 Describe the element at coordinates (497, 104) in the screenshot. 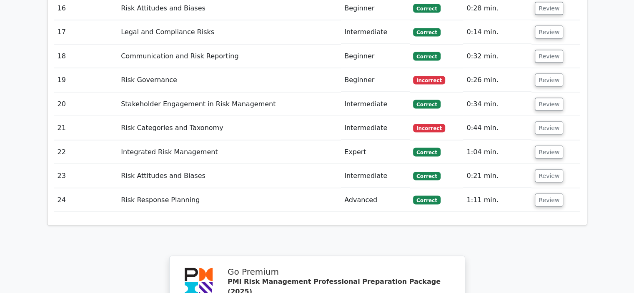

I see `td: 0:34 min.` at that location.